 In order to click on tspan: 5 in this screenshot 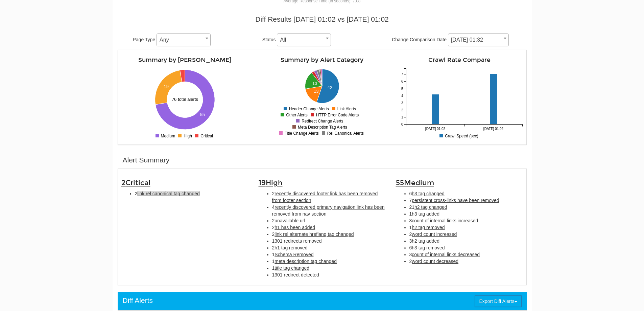, I will do `click(402, 89)`.